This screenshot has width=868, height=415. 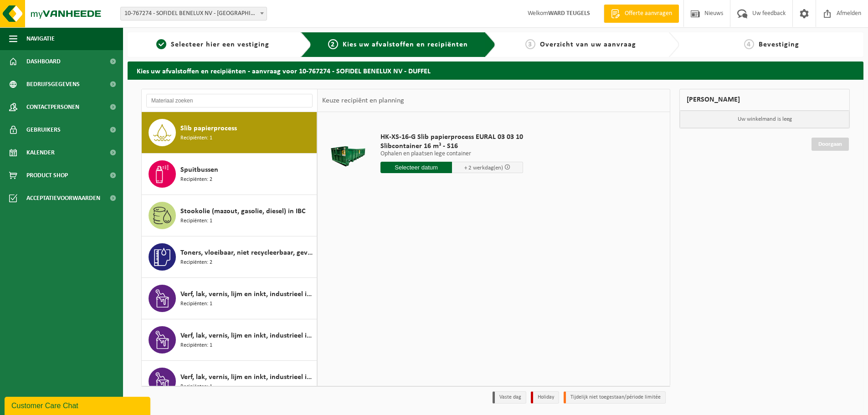 I want to click on a: Offerte aanvragen, so click(x=641, y=14).